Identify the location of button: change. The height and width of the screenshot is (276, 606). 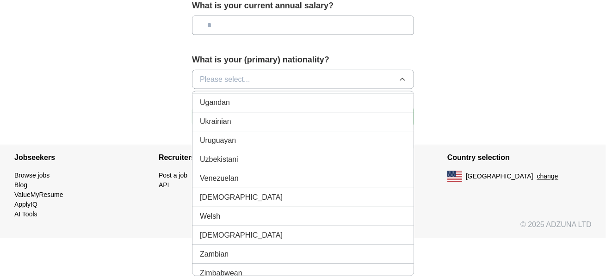
(548, 177).